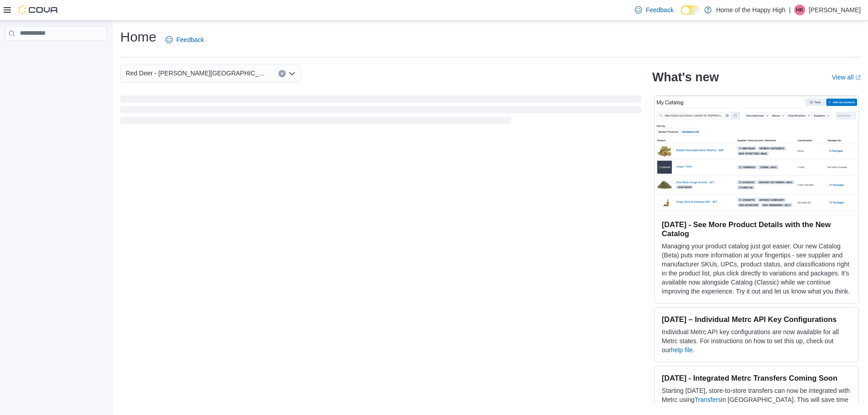 The image size is (868, 415). Describe the element at coordinates (751, 10) in the screenshot. I see `p: Home of the Happy High` at that location.